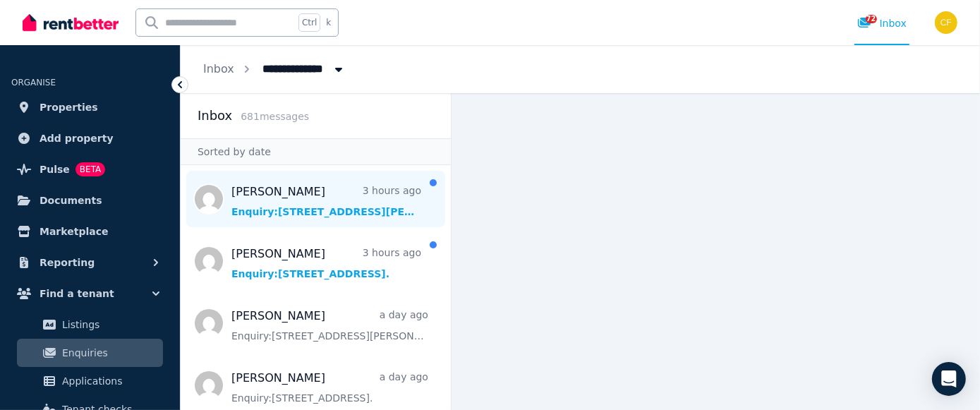 The image size is (980, 410). I want to click on span: Reporting, so click(67, 262).